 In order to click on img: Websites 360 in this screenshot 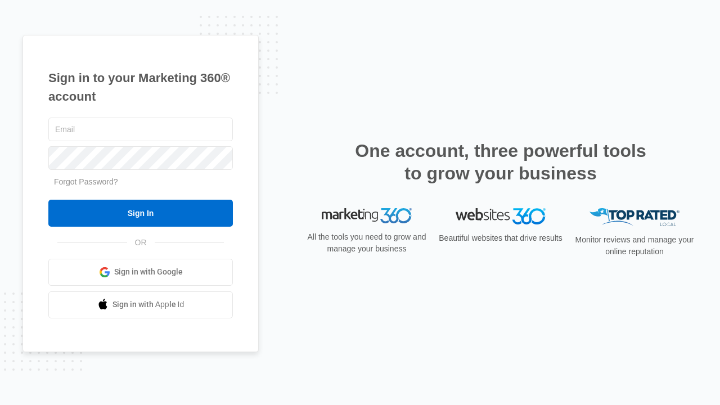, I will do `click(501, 216)`.